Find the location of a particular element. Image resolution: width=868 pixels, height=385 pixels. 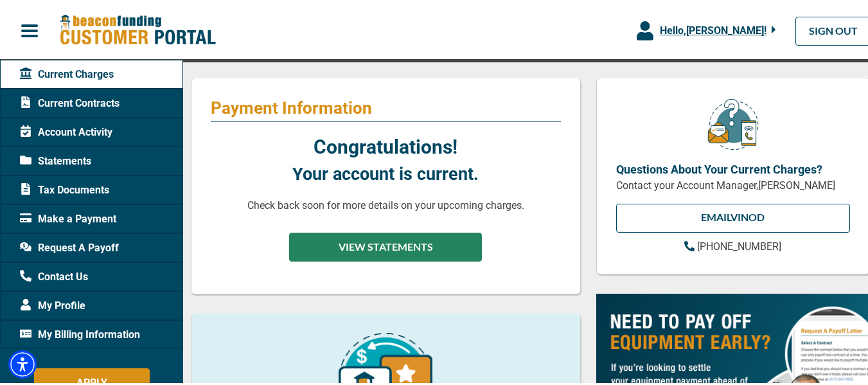

span: Contact Us is located at coordinates (54, 275).